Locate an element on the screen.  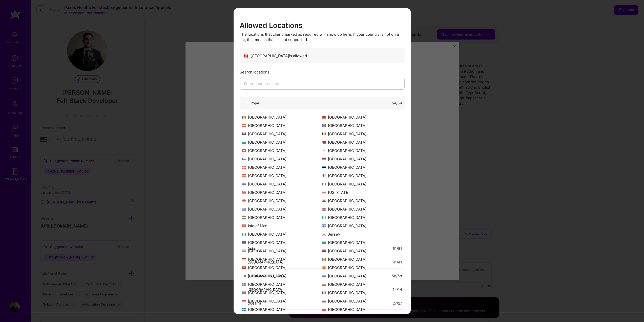
div: Search locations is located at coordinates (322, 72).